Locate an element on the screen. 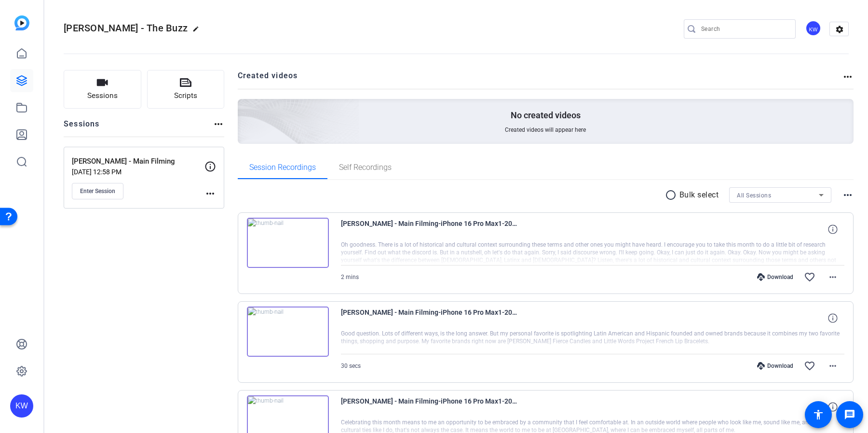 The height and width of the screenshot is (433, 868). h2: Created videos is located at coordinates (540, 79).